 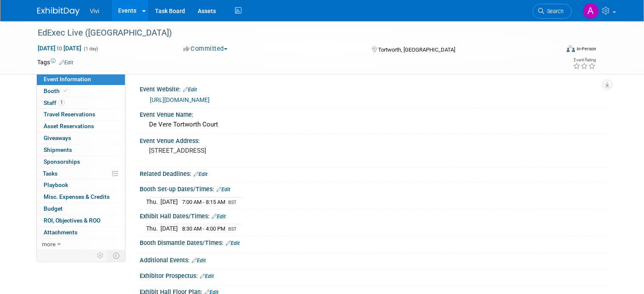 I want to click on img: ExhibitDay, so click(x=58, y=11).